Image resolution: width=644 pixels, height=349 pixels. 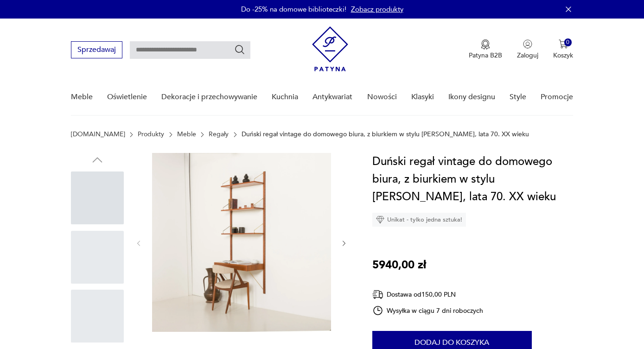 I want to click on p: Zaloguj, so click(x=528, y=55).